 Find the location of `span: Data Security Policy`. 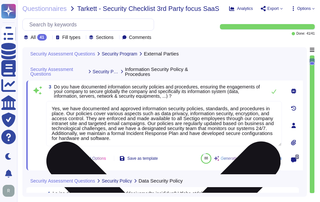

span: Data Security Policy is located at coordinates (161, 180).